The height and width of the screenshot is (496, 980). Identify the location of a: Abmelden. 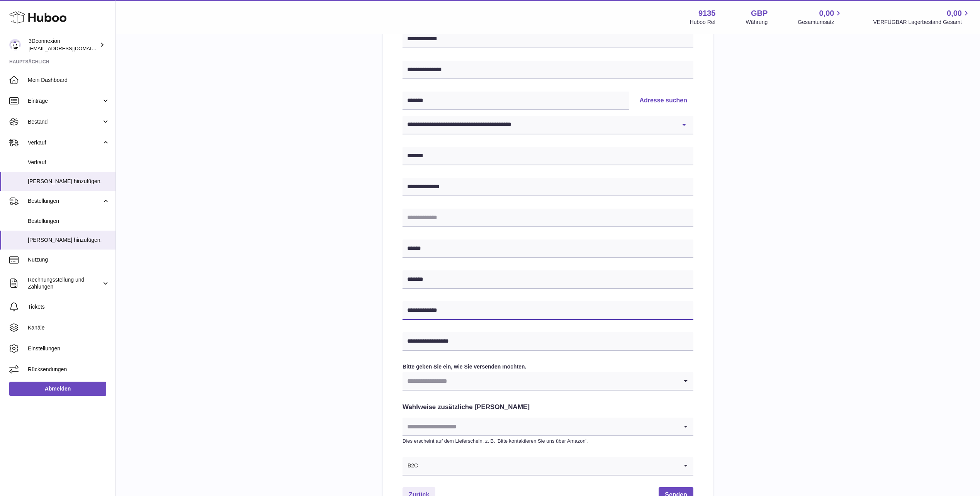
(57, 388).